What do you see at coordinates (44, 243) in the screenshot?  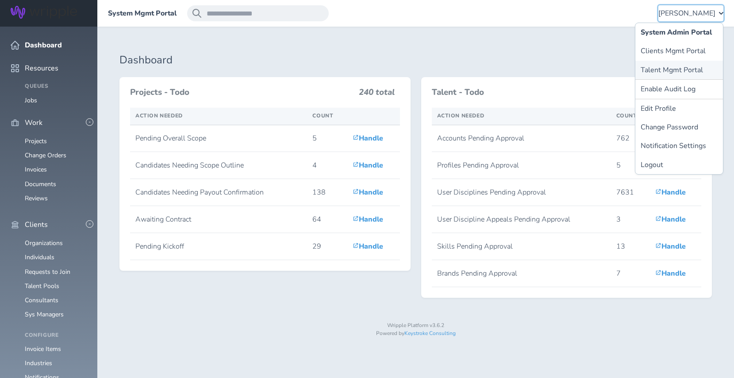 I see `a: Organizations` at bounding box center [44, 243].